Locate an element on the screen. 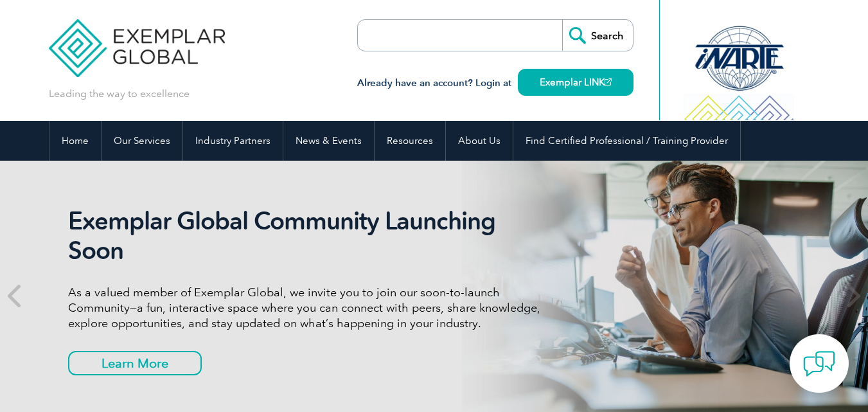  h3: Already have an account? Login at is located at coordinates (495, 83).